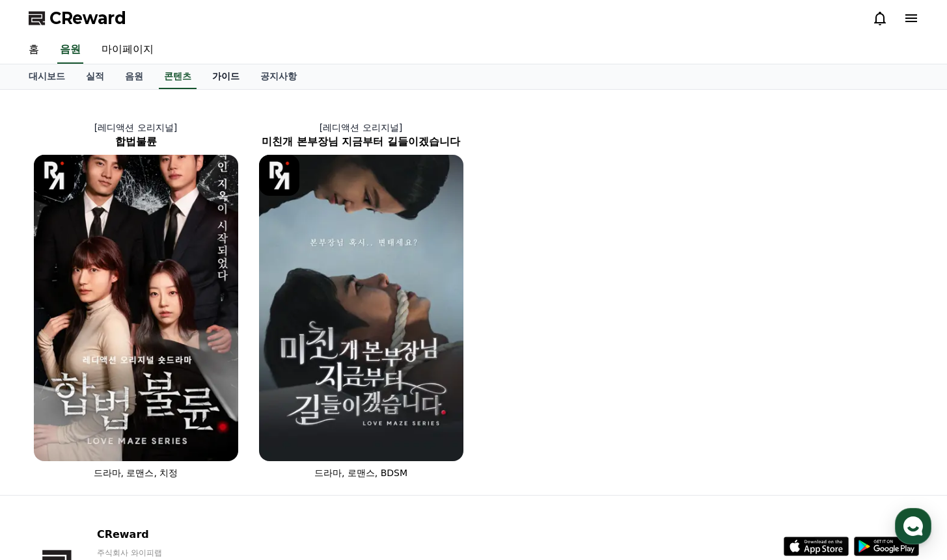  I want to click on span: 드라마, 로맨스, BDSM, so click(361, 473).